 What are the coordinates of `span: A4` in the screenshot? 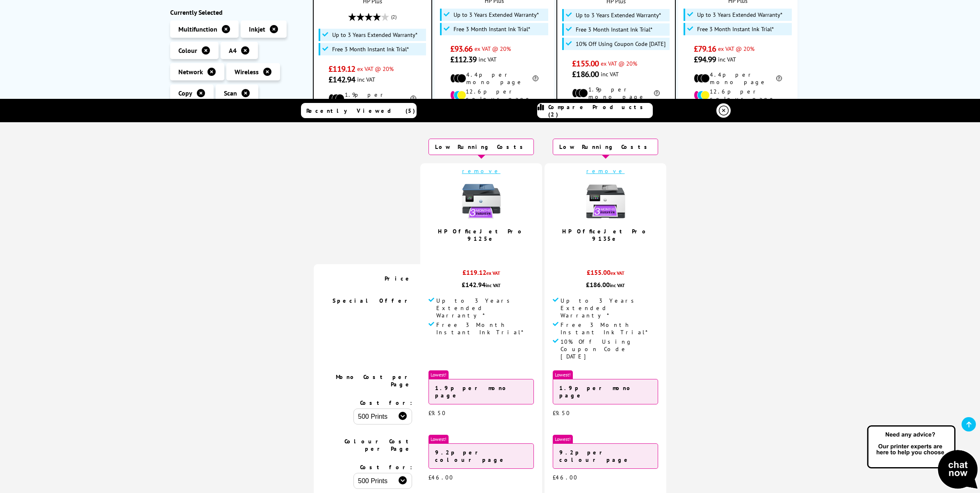 It's located at (232, 51).